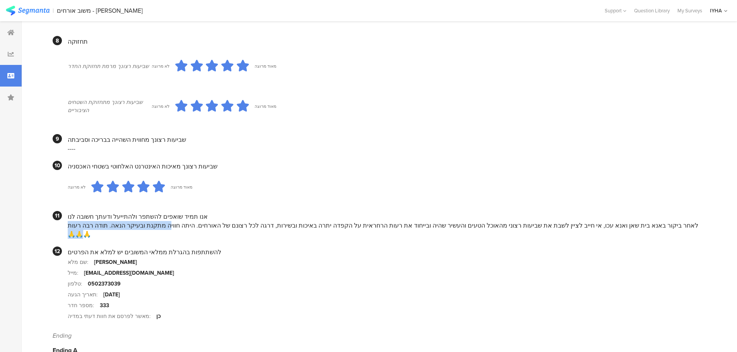 The height and width of the screenshot is (352, 737). What do you see at coordinates (57, 41) in the screenshot?
I see `div: 8` at bounding box center [57, 41].